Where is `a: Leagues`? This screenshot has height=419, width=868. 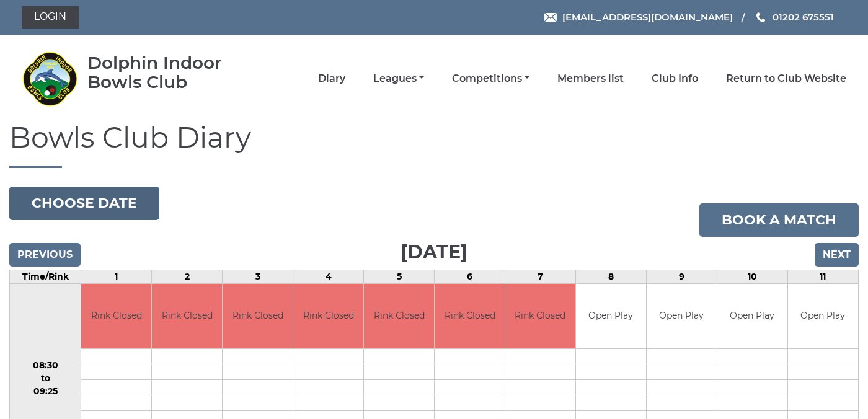
a: Leagues is located at coordinates (398, 79).